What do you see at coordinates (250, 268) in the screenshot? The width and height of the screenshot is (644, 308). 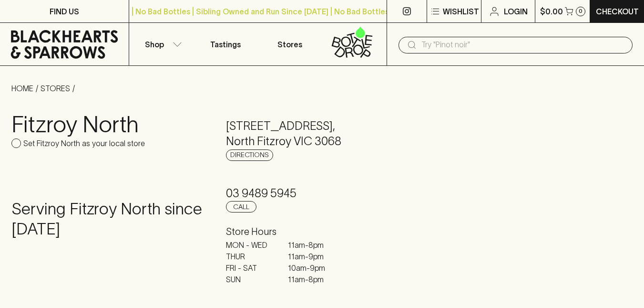 I see `p: FRI - SAT` at bounding box center [250, 268].